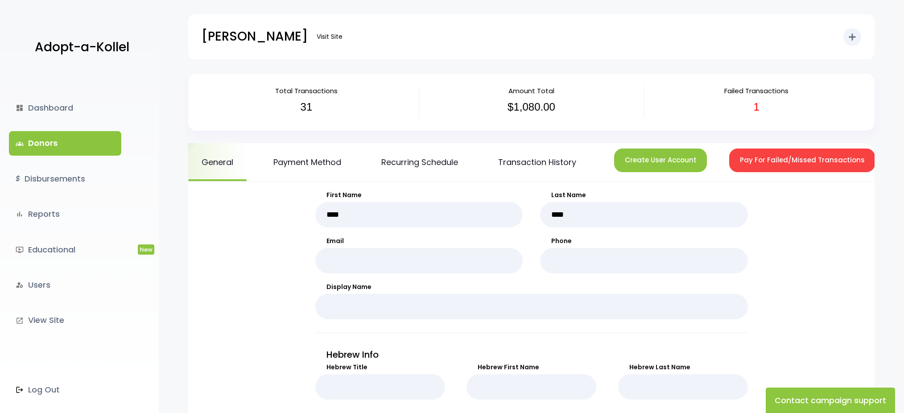  I want to click on span: groups, so click(20, 144).